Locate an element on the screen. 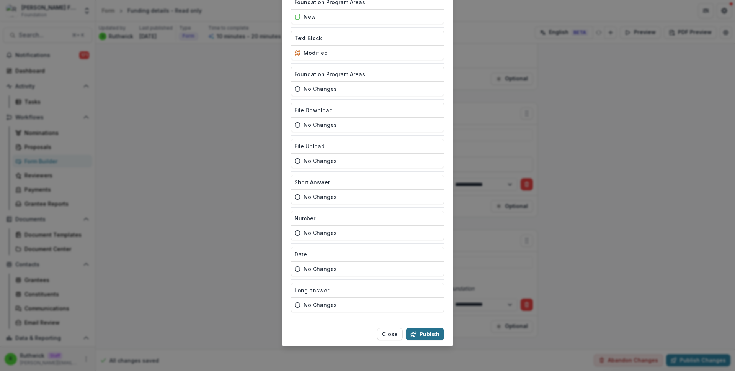 This screenshot has height=371, width=735. button: Close is located at coordinates (390, 334).